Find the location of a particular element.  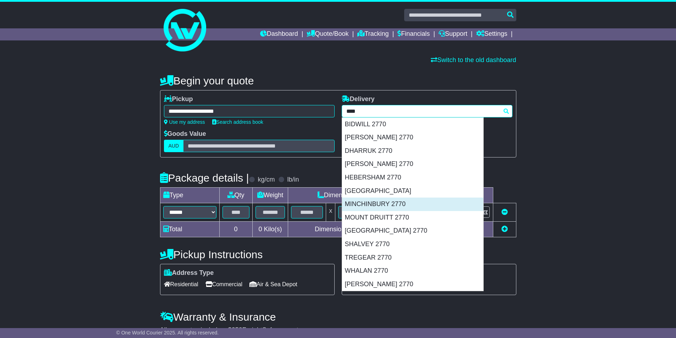

div: DHARRUK 2770 is located at coordinates (413, 151).